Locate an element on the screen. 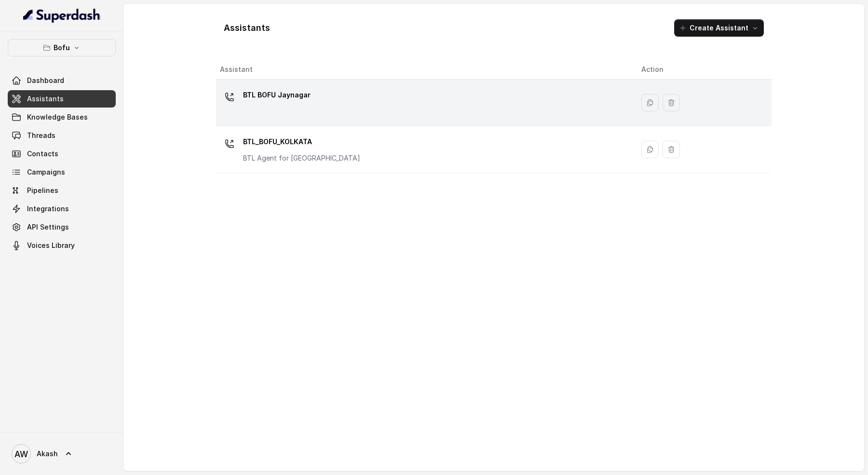 This screenshot has height=475, width=868. span: Akash is located at coordinates (47, 453).